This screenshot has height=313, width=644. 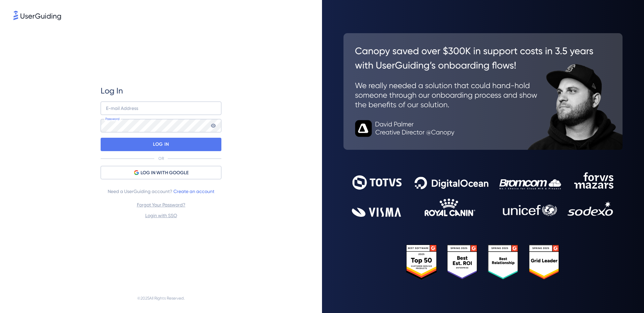 What do you see at coordinates (161, 159) in the screenshot?
I see `p: OR` at bounding box center [161, 159].